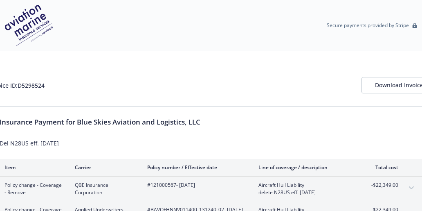  Describe the element at coordinates (104, 188) in the screenshot. I see `span: QBE Insurance Corporation` at that location.